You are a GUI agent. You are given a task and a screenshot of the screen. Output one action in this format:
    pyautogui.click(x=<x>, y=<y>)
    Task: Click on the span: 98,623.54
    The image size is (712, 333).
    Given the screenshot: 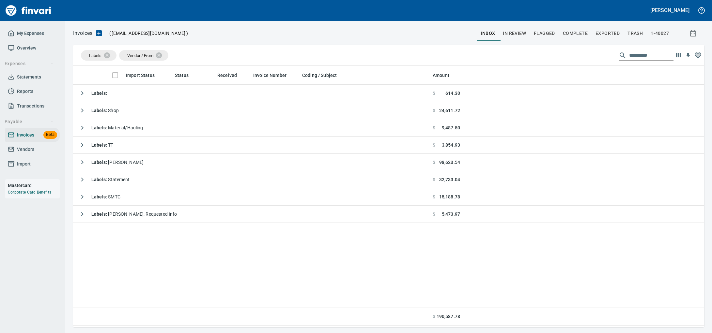 What is the action you would take?
    pyautogui.click(x=450, y=162)
    